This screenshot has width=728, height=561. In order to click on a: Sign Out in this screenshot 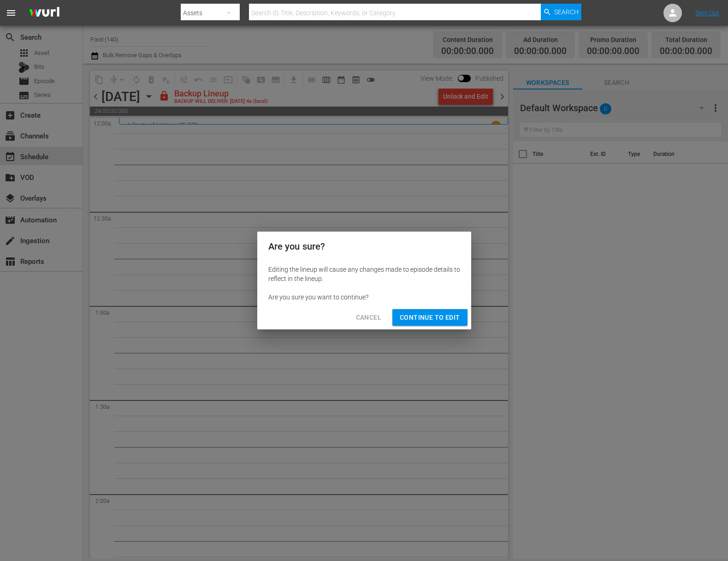, I will do `click(707, 13)`.